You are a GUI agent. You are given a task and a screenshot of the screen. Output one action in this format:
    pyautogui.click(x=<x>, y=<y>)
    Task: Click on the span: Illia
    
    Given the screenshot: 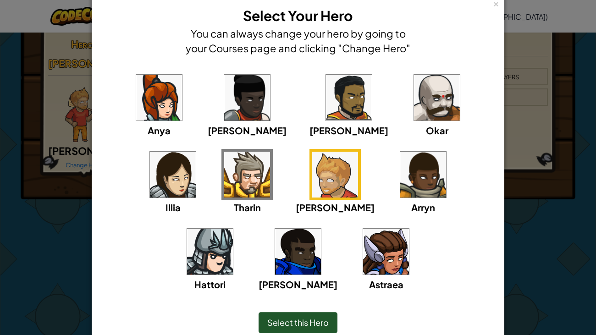 What is the action you would take?
    pyautogui.click(x=173, y=207)
    